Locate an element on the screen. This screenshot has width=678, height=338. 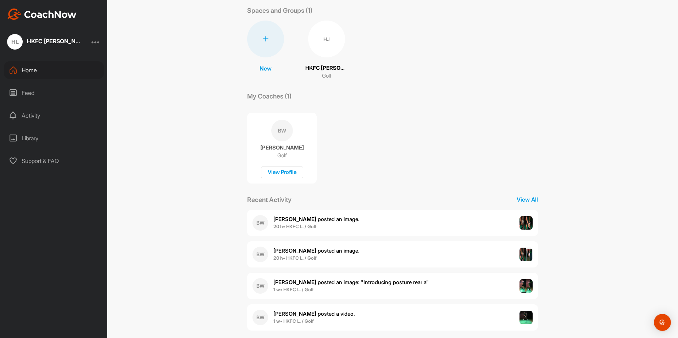
div: Support & FAQ is located at coordinates (54, 161).